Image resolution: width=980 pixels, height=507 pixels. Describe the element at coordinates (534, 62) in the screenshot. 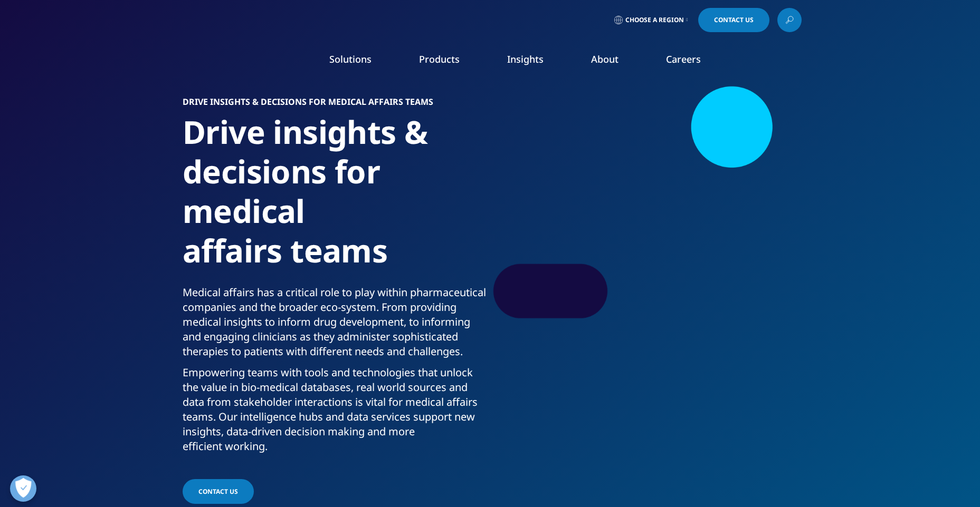

I see `nav: Primary` at that location.